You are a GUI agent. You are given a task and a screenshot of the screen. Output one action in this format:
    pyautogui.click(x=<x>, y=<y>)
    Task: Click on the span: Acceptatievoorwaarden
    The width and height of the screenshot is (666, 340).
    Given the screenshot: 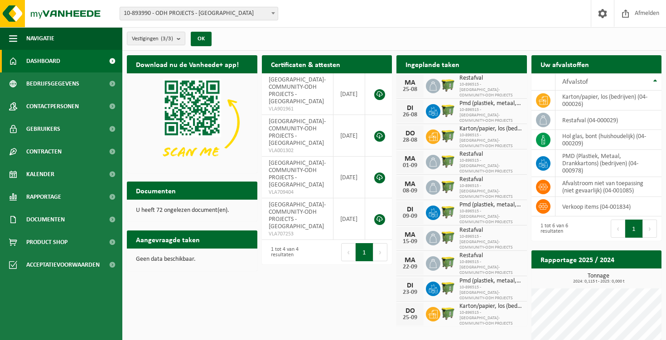 What is the action you would take?
    pyautogui.click(x=63, y=265)
    